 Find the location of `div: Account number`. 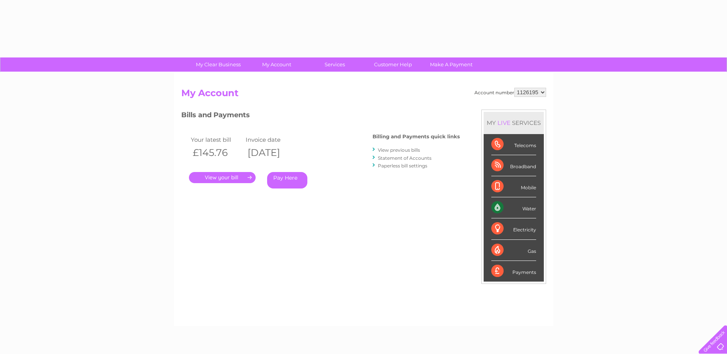

div: Account number is located at coordinates (510, 92).